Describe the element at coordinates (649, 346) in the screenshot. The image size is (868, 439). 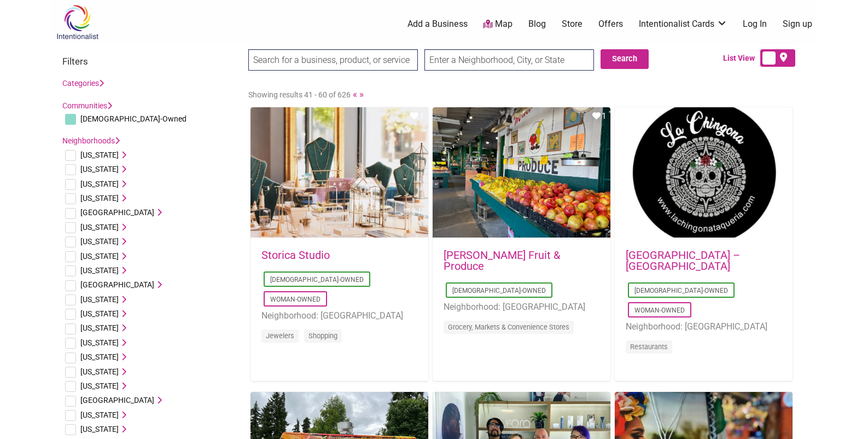
I see `a: Restaurants` at that location.